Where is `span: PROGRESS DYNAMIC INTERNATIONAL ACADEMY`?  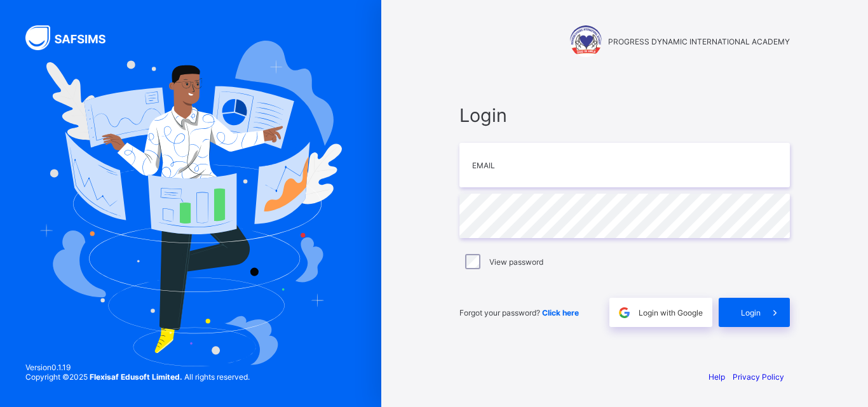 span: PROGRESS DYNAMIC INTERNATIONAL ACADEMY is located at coordinates (699, 42).